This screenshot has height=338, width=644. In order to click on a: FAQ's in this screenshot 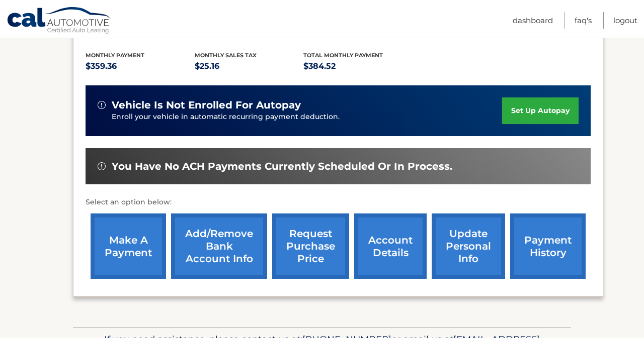, I will do `click(583, 20)`.